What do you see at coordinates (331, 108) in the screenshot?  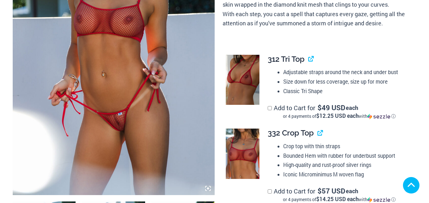 I see `span: 49 USD` at bounding box center [331, 108].